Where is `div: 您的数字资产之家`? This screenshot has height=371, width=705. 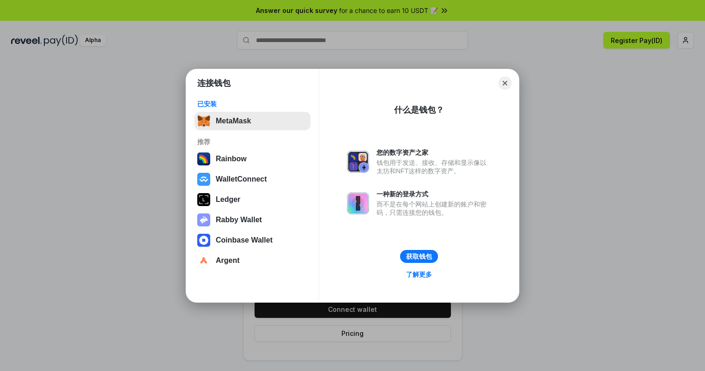 div: 您的数字资产之家 is located at coordinates (434, 153).